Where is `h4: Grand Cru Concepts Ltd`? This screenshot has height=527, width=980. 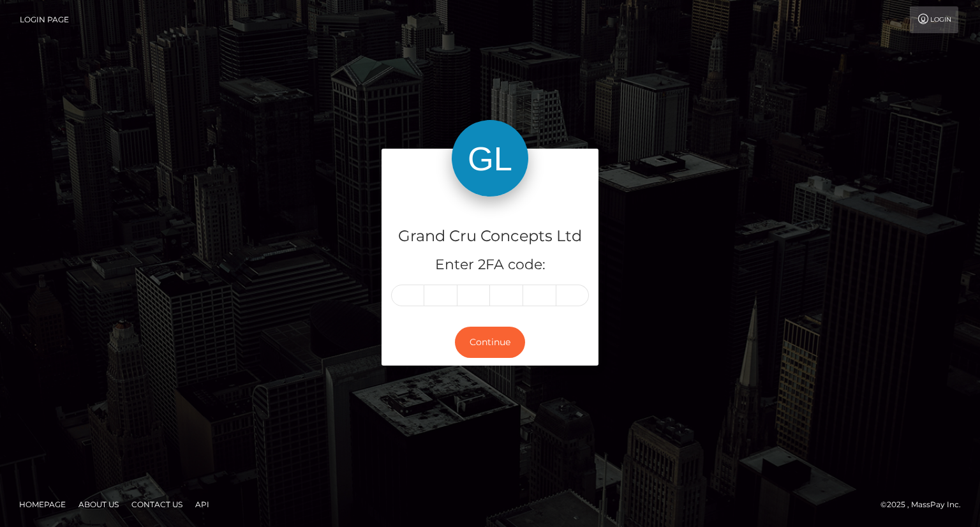
h4: Grand Cru Concepts Ltd is located at coordinates (490, 236).